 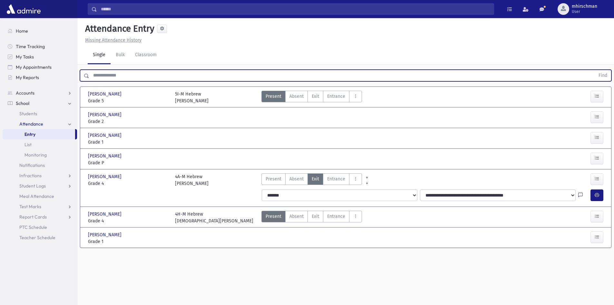 What do you see at coordinates (30, 46) in the screenshot?
I see `span: Time Tracking` at bounding box center [30, 46].